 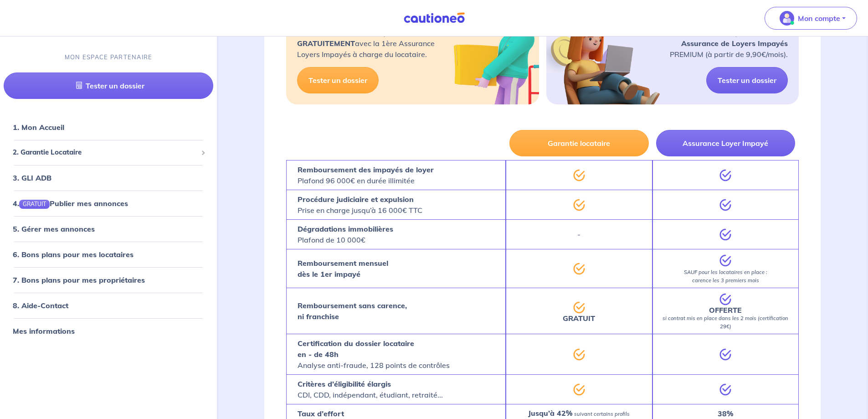 What do you see at coordinates (40, 305) in the screenshot?
I see `a: 8. Aide-Contact` at bounding box center [40, 305].